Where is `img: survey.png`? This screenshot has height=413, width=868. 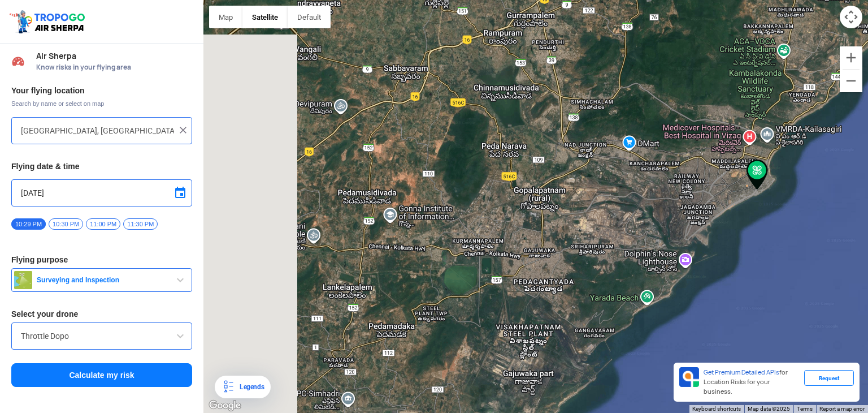
img: survey.png is located at coordinates (23, 280).